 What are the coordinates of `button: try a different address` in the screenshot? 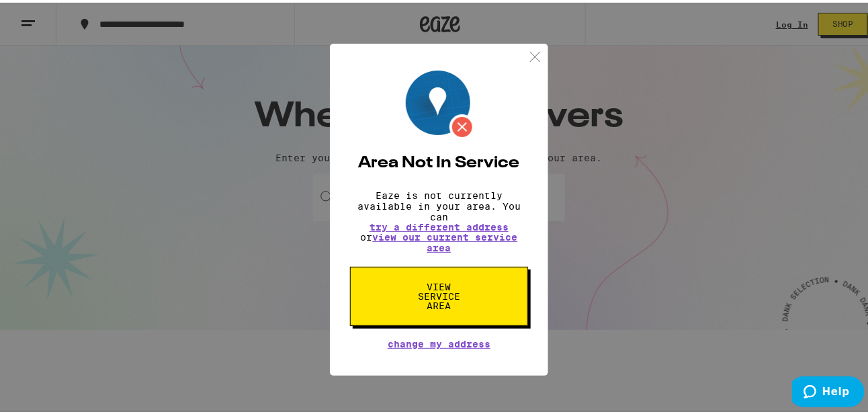 It's located at (439, 224).